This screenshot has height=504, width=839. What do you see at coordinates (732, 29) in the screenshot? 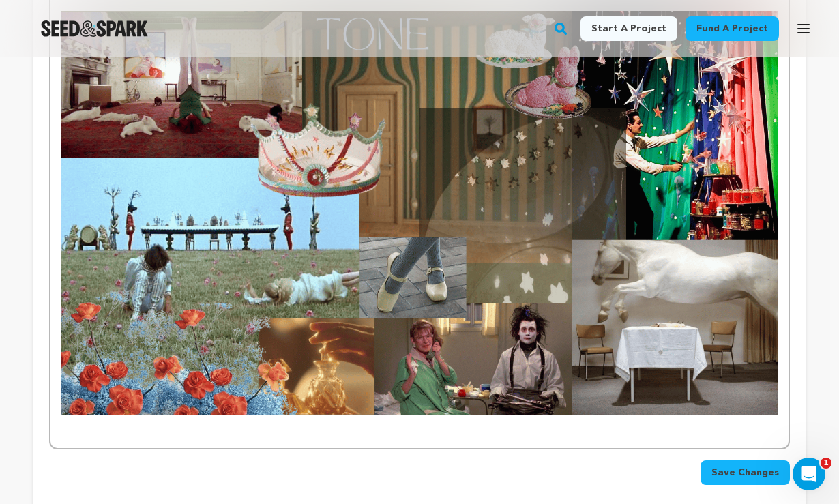
I see `a: Fund a project` at bounding box center [732, 29].